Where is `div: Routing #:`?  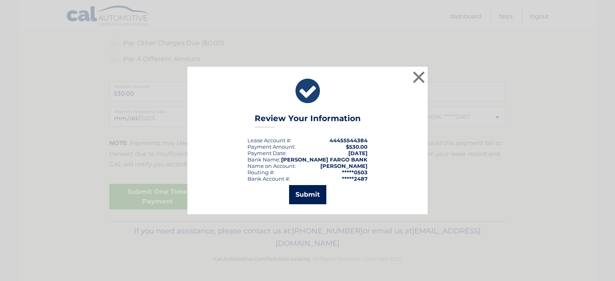 div: Routing #: is located at coordinates (261, 172).